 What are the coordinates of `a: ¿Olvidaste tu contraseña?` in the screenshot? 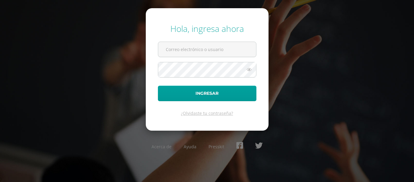 It's located at (207, 113).